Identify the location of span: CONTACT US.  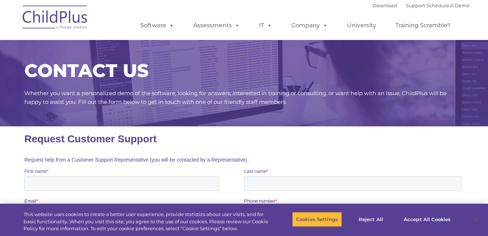
(86, 70).